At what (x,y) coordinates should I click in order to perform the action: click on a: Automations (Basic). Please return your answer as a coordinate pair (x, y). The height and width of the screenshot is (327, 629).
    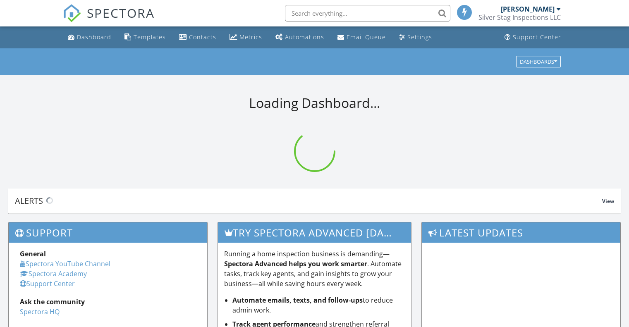
    Looking at the image, I should click on (300, 37).